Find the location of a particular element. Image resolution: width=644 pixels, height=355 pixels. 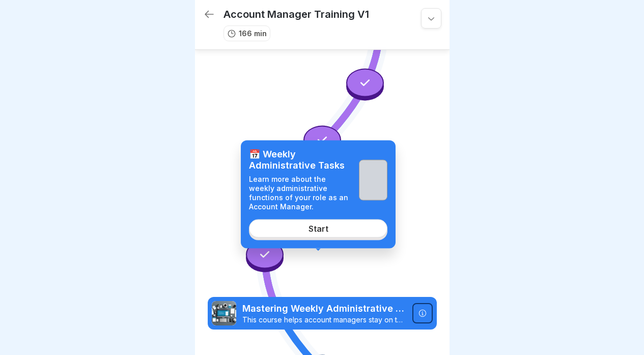

p: Mastering Weekly Administrative Tasks is located at coordinates (324, 308).